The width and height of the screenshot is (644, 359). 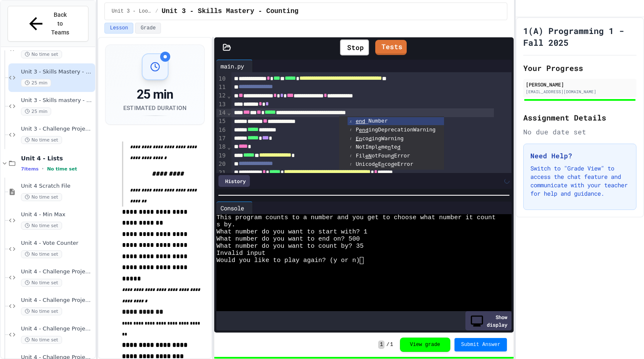 What do you see at coordinates (57, 214) in the screenshot?
I see `span: Unit 4 - Min Max` at bounding box center [57, 214].